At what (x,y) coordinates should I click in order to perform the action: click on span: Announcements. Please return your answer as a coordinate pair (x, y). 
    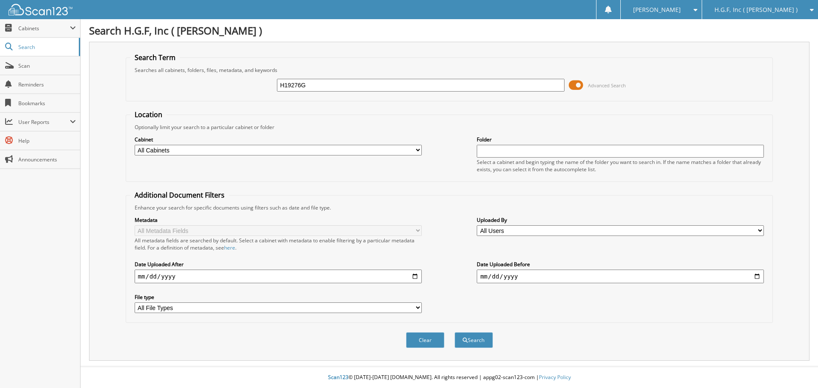
    Looking at the image, I should click on (47, 159).